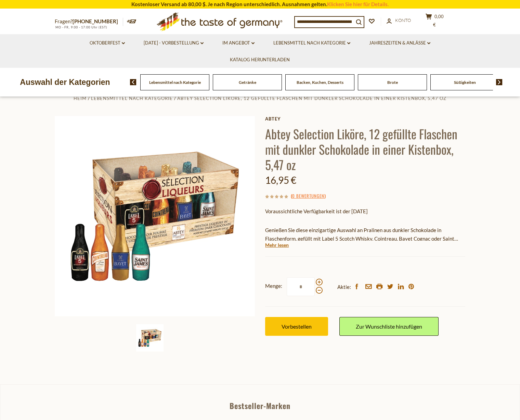  What do you see at coordinates (499, 82) in the screenshot?
I see `img: nächster Pfeil` at bounding box center [499, 82].